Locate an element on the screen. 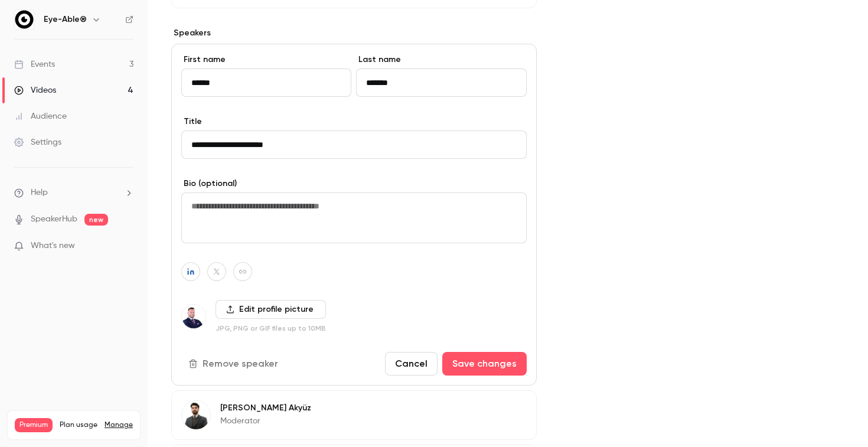  label: Edit profile picture is located at coordinates (270, 309).